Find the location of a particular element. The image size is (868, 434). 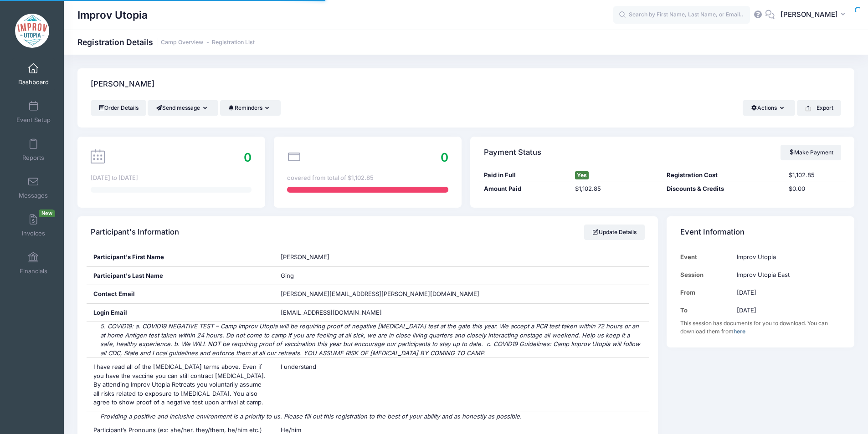

div: Participant's First Name is located at coordinates (181, 257).